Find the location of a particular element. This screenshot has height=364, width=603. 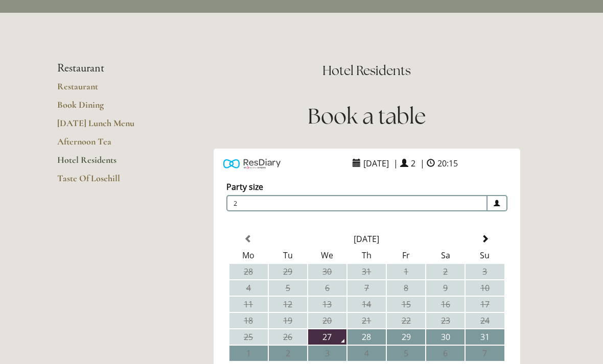

td: 8 is located at coordinates (406, 288).